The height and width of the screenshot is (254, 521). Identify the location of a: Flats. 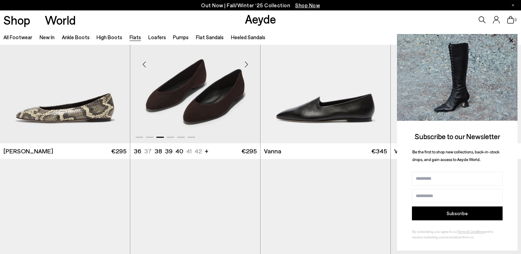
(135, 37).